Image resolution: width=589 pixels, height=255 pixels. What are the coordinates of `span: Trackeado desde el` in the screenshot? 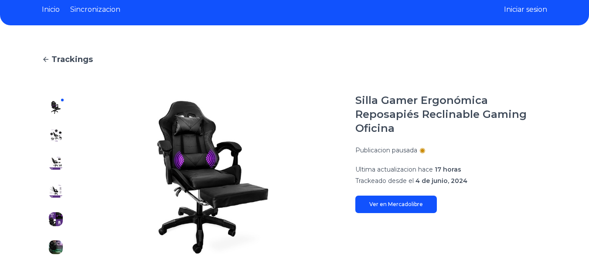 It's located at (385, 181).